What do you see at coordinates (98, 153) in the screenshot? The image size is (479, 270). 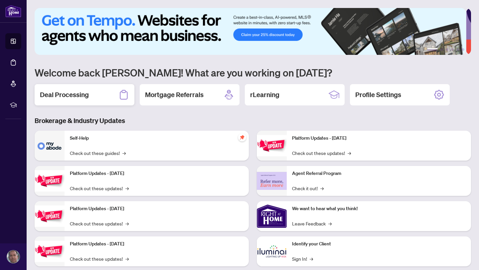 I see `a: Check out these guides!→` at bounding box center [98, 153].